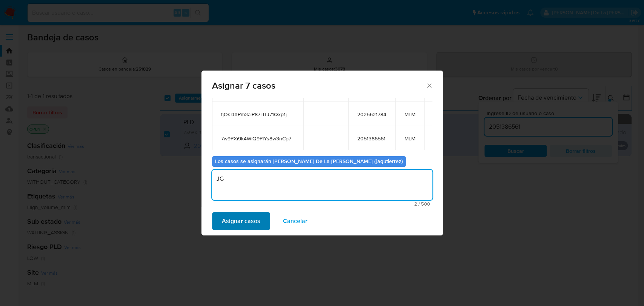 The height and width of the screenshot is (306, 644). I want to click on button: Cerrar ventana, so click(429, 85).